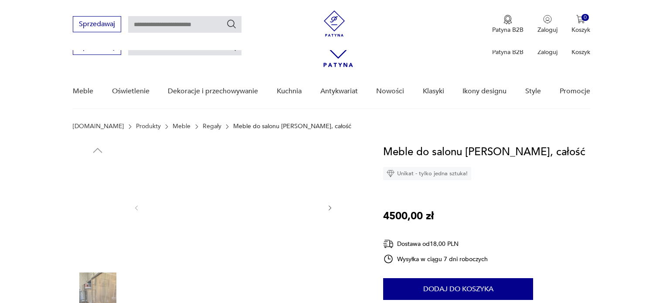 This screenshot has height=303, width=663. I want to click on a: Oświetlenie, so click(131, 91).